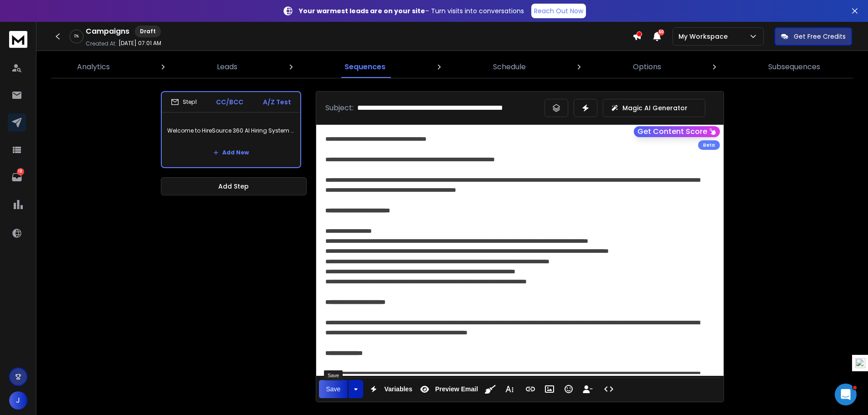 The width and height of the screenshot is (868, 415). I want to click on button: Insert Link (Ctrl+K), so click(530, 389).